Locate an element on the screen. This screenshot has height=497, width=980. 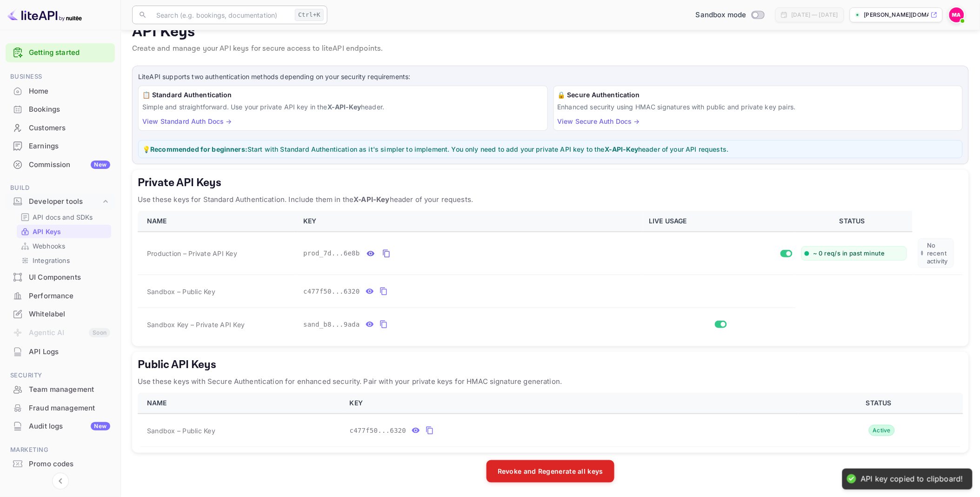
button: Revoke and Regenerate all keys is located at coordinates (550, 472).